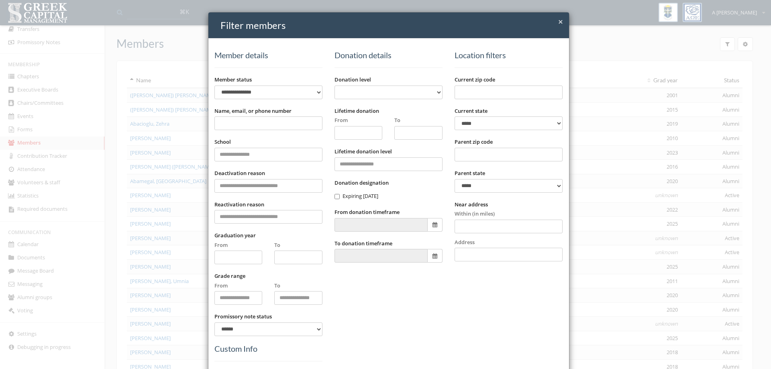  What do you see at coordinates (239, 204) in the screenshot?
I see `label: Reactivation reason` at bounding box center [239, 204].